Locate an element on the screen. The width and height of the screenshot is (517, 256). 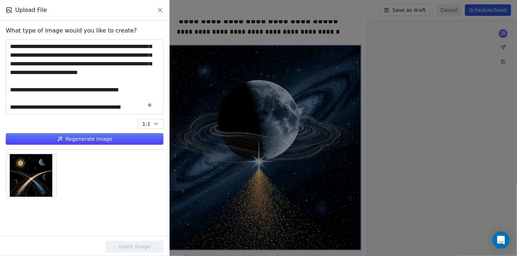
span: What type of image would you like to create? is located at coordinates (71, 31).